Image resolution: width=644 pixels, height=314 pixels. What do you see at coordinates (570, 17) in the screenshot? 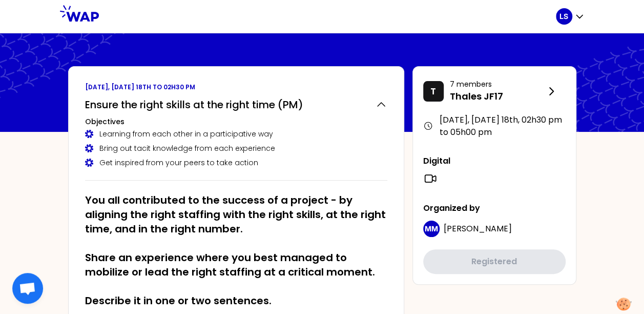
I see `button: LS` at bounding box center [570, 17].